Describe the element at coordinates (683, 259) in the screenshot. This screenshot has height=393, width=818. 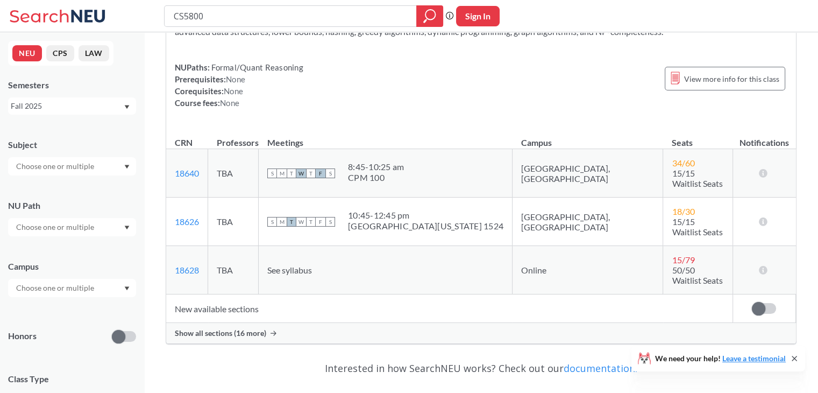
I see `span: 15 / 79` at that location.